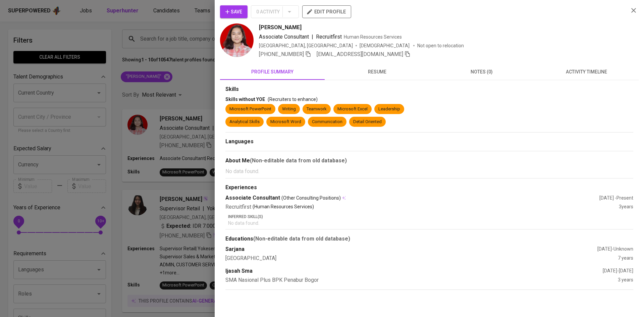  Describe the element at coordinates (311, 198) in the screenshot. I see `span: (Other Consulting Positions)` at that location.